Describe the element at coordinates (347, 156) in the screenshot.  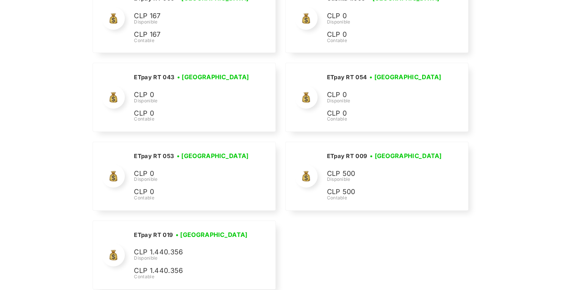
I see `h2: ETpay RT 009` at that location.